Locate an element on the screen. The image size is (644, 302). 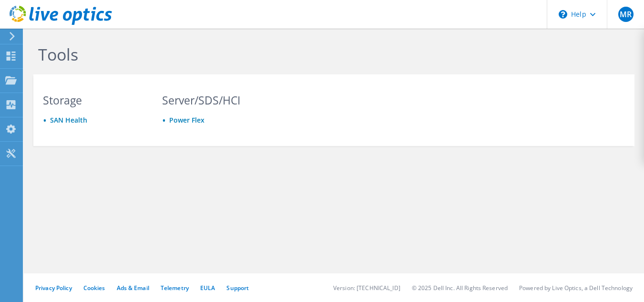
a: Privacy Policy is located at coordinates (53, 287).